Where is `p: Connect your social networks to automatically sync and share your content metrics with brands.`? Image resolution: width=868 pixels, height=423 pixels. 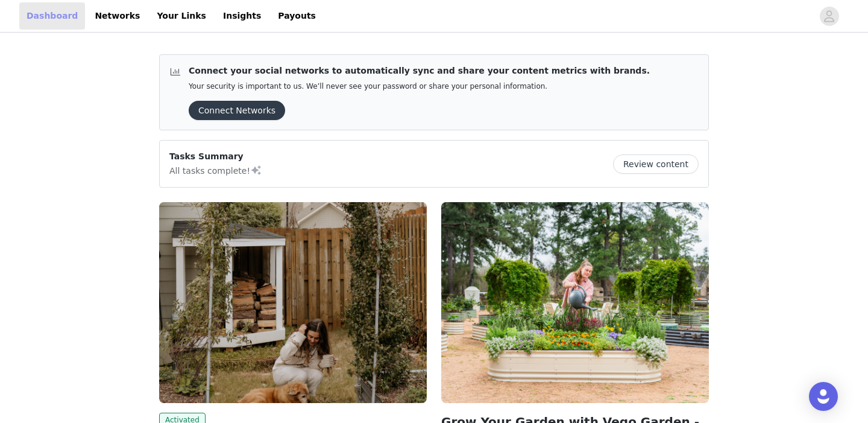
p: Connect your social networks to automatically sync and share your content metrics with brands. is located at coordinates (419, 71).